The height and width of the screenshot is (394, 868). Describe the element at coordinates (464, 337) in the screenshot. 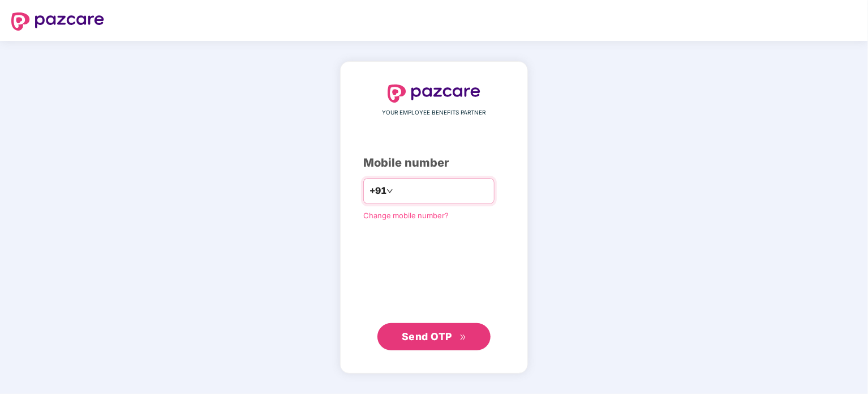

I see `span: double-right` at that location.